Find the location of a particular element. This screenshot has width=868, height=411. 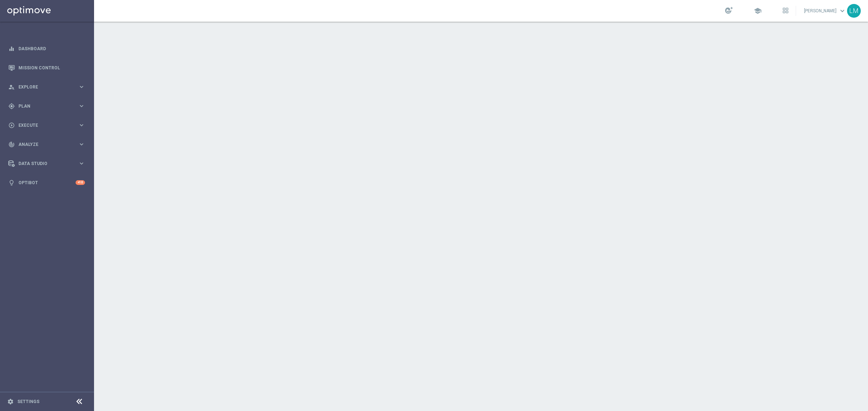

i: settings is located at coordinates (10, 402).